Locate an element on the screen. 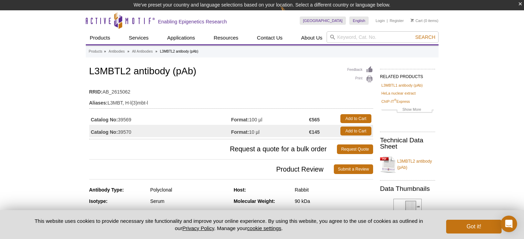 This screenshot has width=524, height=239. a: HeLa nuclear extract is located at coordinates (398, 93).